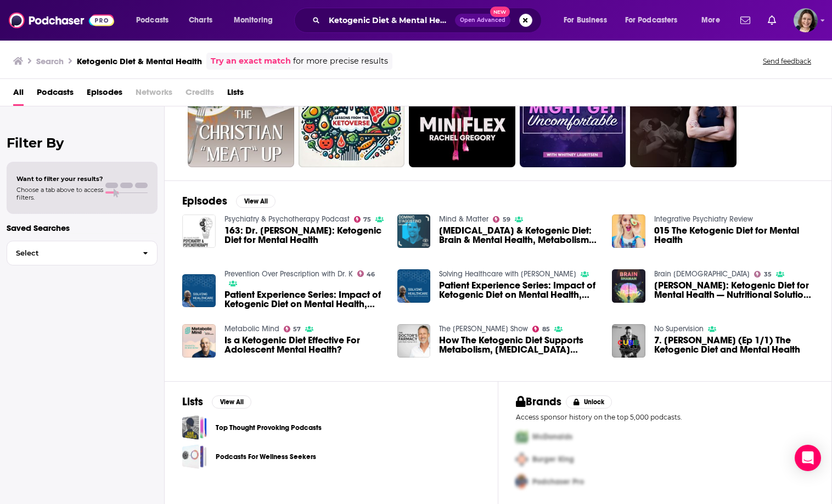  I want to click on span: Select, so click(70, 253).